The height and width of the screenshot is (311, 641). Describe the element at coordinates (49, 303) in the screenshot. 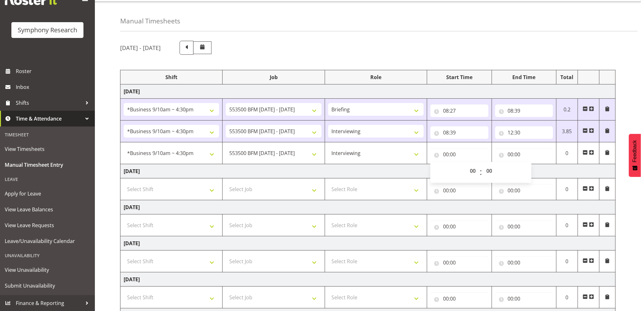

I see `span: Finance & Reporting` at that location.